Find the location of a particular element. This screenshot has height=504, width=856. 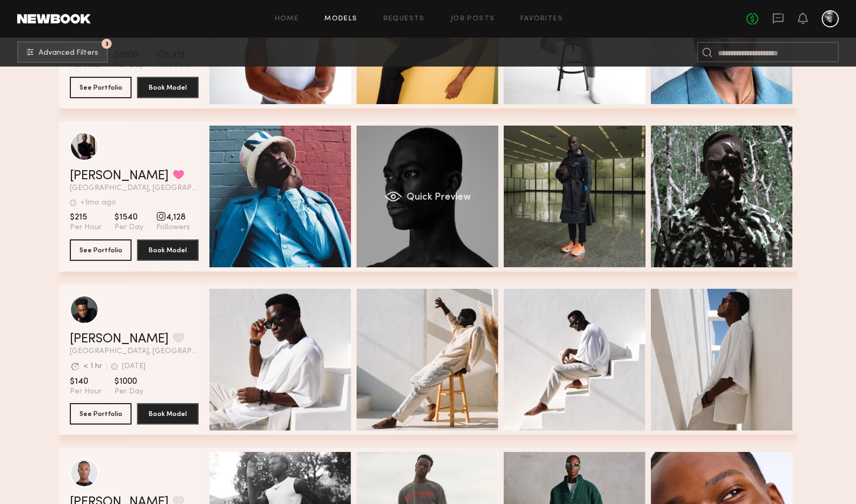

div: < 1 hr is located at coordinates (92, 367).